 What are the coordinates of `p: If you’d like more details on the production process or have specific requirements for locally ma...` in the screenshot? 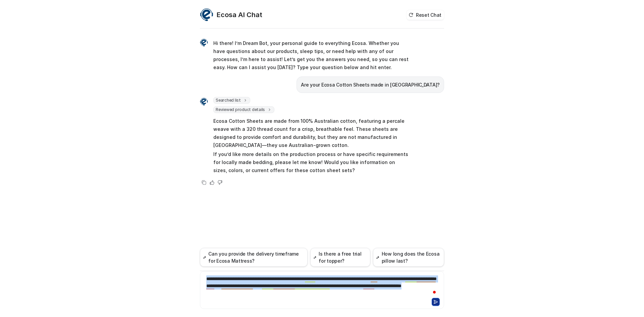 It's located at (311, 162).